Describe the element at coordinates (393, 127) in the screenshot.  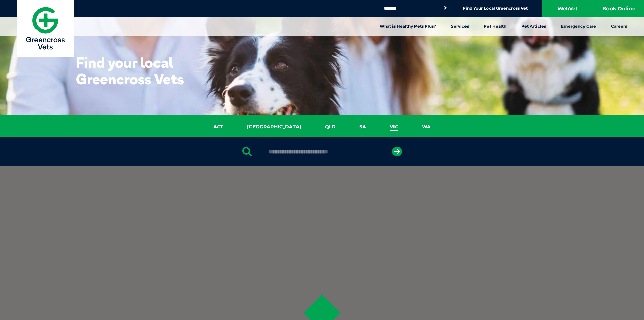
I see `a: VIC` at that location.